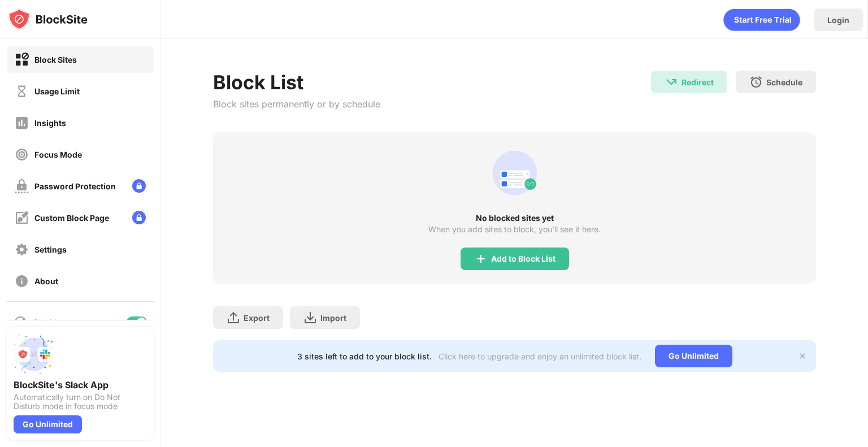 The width and height of the screenshot is (868, 447). Describe the element at coordinates (56, 59) in the screenshot. I see `div: Block Sites` at that location.